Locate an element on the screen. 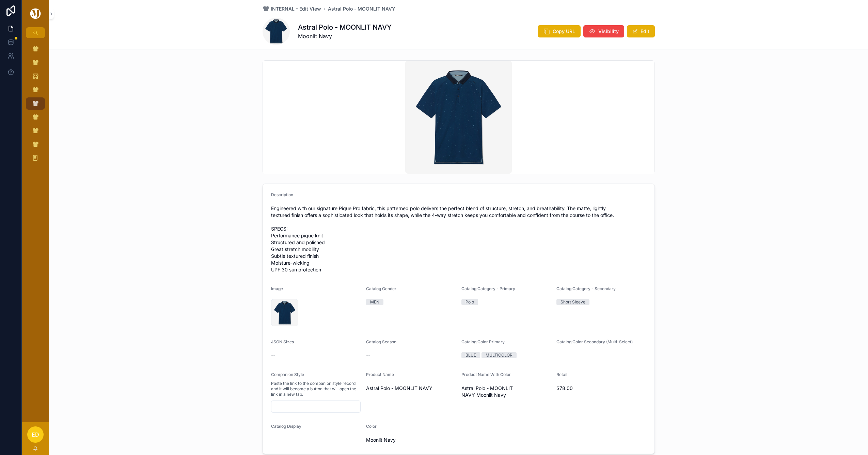 This screenshot has height=455, width=868. div: Short Sleeve is located at coordinates (573, 302).